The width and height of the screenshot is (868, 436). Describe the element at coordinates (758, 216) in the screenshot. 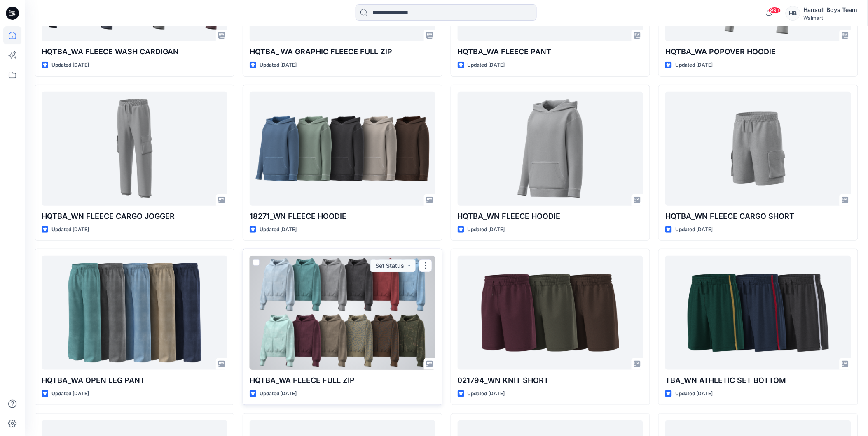

I see `p: HQTBA_WN FLEECE CARGO SHORT` at that location.